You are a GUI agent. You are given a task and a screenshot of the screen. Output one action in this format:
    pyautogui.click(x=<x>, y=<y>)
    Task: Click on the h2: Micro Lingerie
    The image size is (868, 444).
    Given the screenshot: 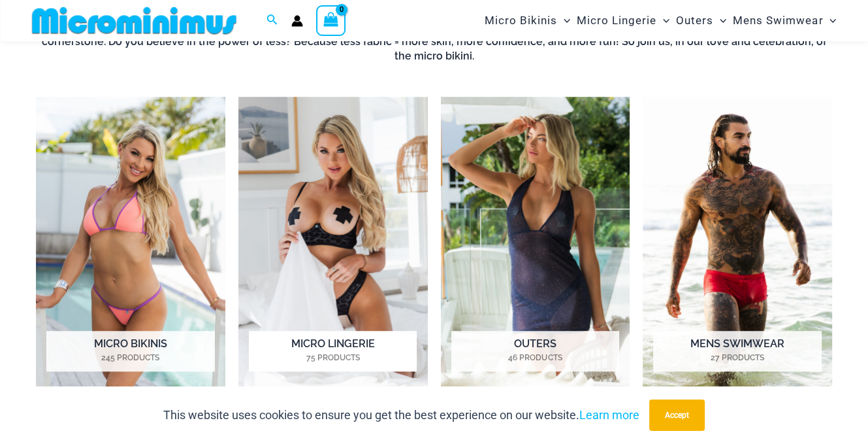 What is the action you would take?
    pyautogui.click(x=332, y=351)
    